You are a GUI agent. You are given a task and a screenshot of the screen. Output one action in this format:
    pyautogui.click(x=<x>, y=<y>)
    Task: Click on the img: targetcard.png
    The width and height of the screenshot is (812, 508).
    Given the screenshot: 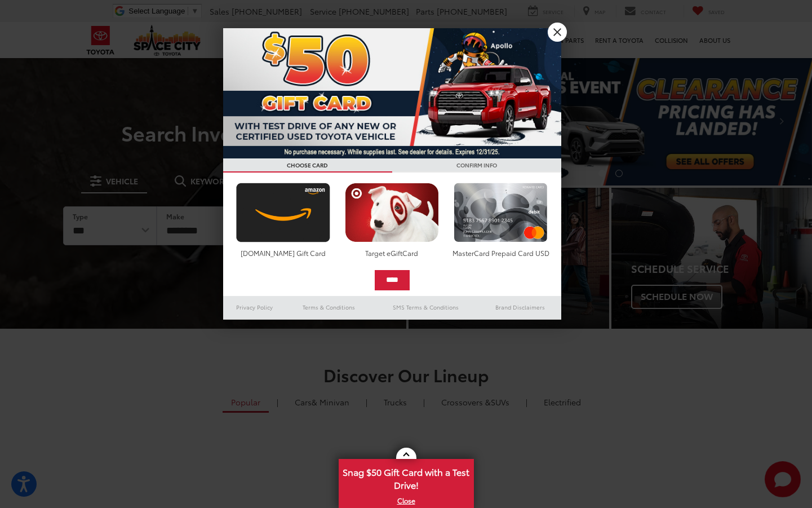 What is the action you would take?
    pyautogui.click(x=392, y=213)
    